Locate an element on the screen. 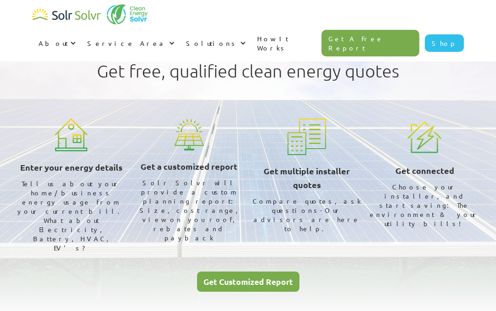 The width and height of the screenshot is (496, 311). div: Tell us about your home/business energy usage from your current bill. What about Electricity, Bat... is located at coordinates (71, 216).